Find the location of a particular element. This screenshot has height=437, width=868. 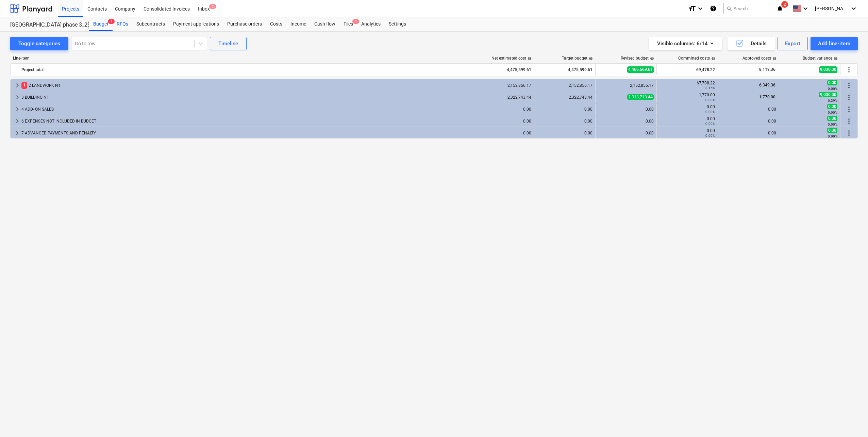

a: Income is located at coordinates (298, 24).